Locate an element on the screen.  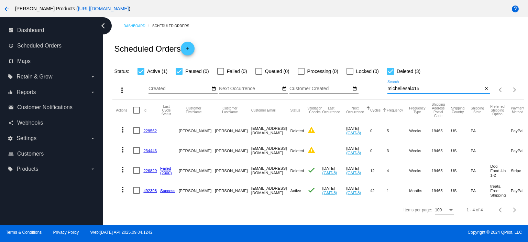
i: map is located at coordinates (11, 61).